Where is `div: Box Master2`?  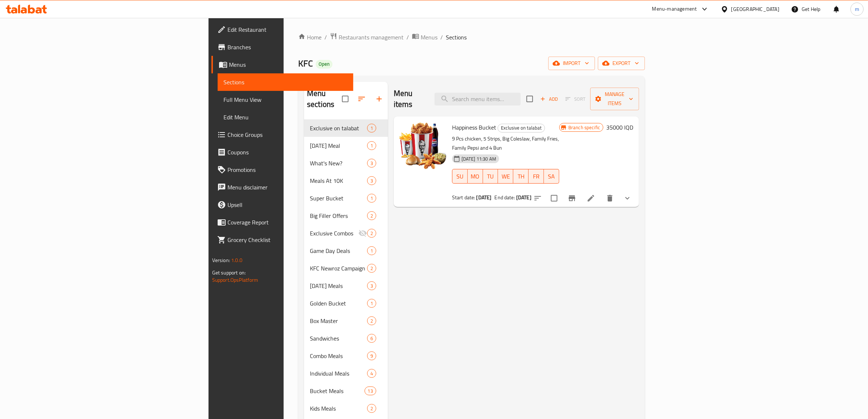 div: Box Master2 is located at coordinates (346, 321).